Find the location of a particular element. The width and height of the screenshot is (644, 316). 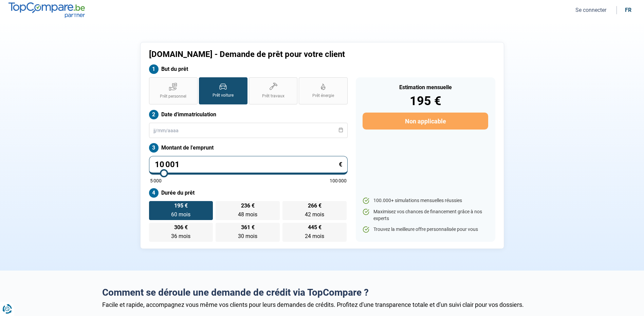

label: Date d'immatriculation is located at coordinates (248, 114).